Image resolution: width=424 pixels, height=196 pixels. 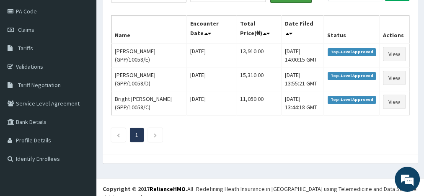 I want to click on strong: Copyright © 2017 ., so click(x=145, y=189).